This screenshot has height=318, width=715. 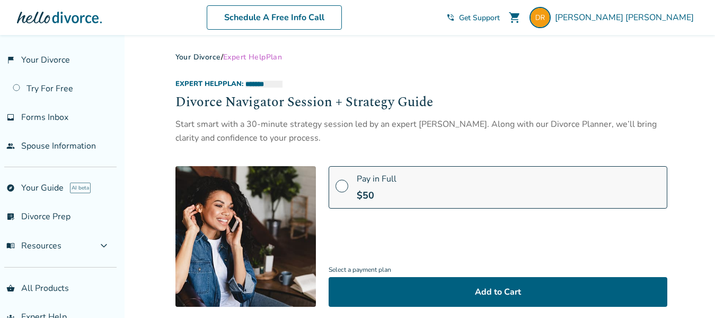 What do you see at coordinates (11, 216) in the screenshot?
I see `span: list_alt_check` at bounding box center [11, 216].